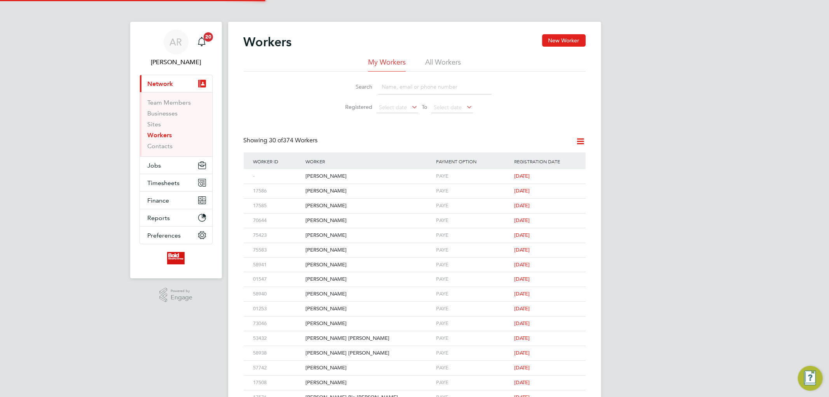  Describe the element at coordinates (277, 235) in the screenshot. I see `div: 75423` at that location.